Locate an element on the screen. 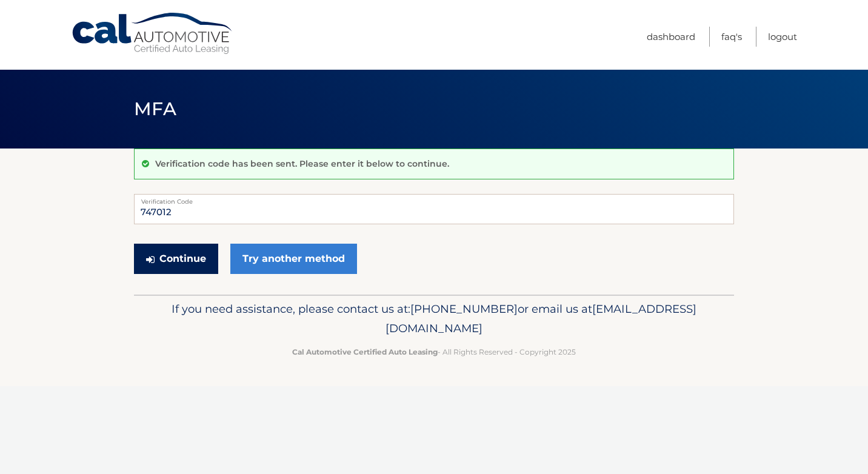  input: Verification Code is located at coordinates (434, 209).